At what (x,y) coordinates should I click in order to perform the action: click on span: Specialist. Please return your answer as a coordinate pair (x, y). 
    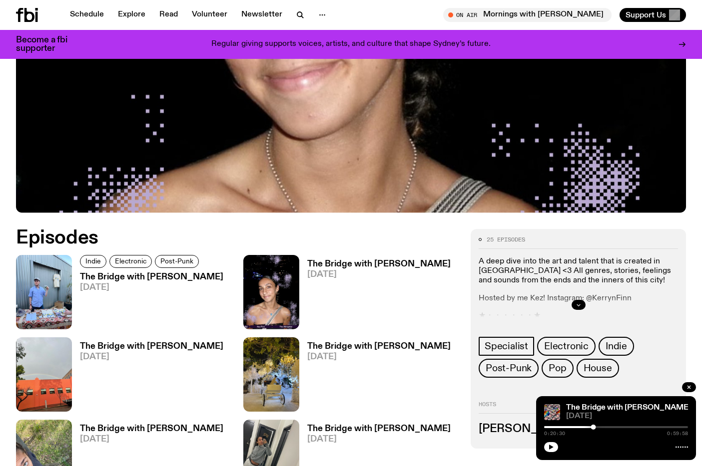
    Looking at the image, I should click on (506, 347).